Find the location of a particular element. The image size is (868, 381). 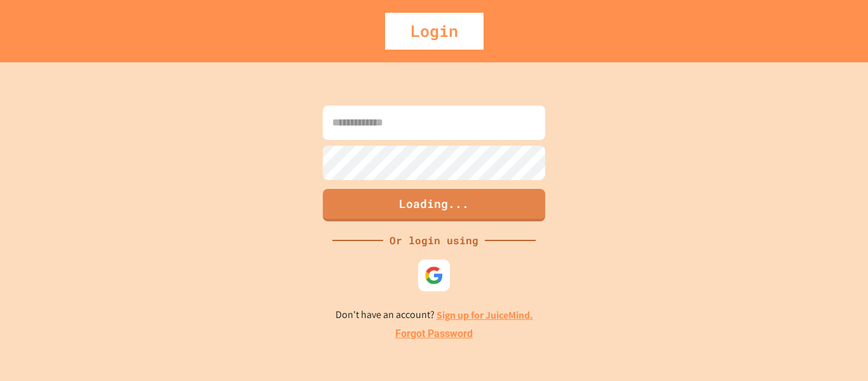

div: Or login using is located at coordinates (434, 240).